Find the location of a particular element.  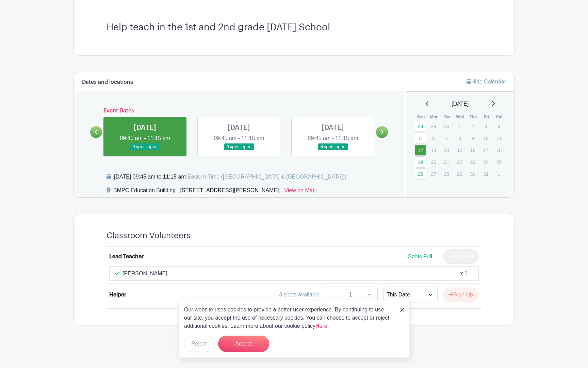

th: Mon is located at coordinates (434, 117).